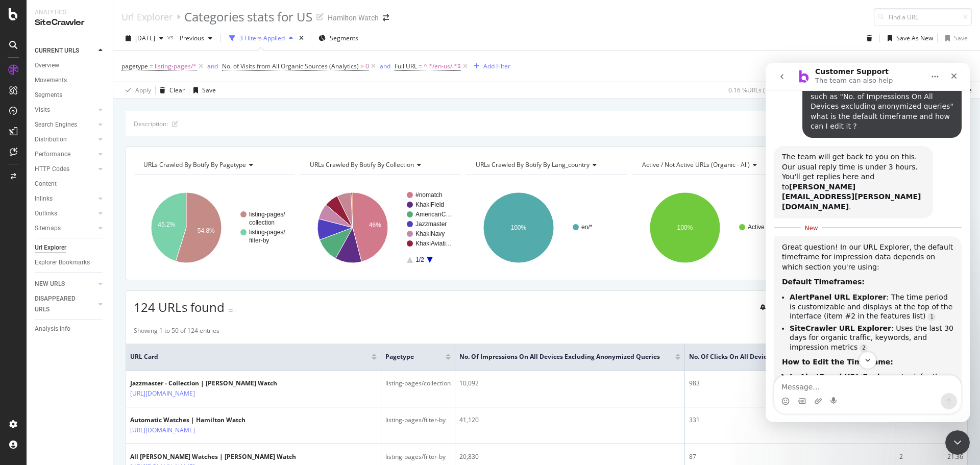 The height and width of the screenshot is (465, 980). I want to click on div: arrow-right-arrow-left, so click(386, 18).